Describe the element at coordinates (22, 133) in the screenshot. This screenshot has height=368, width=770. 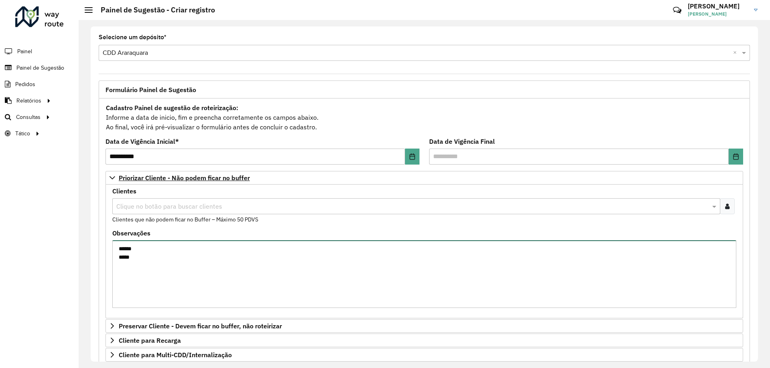
I see `span: Tático` at that location.